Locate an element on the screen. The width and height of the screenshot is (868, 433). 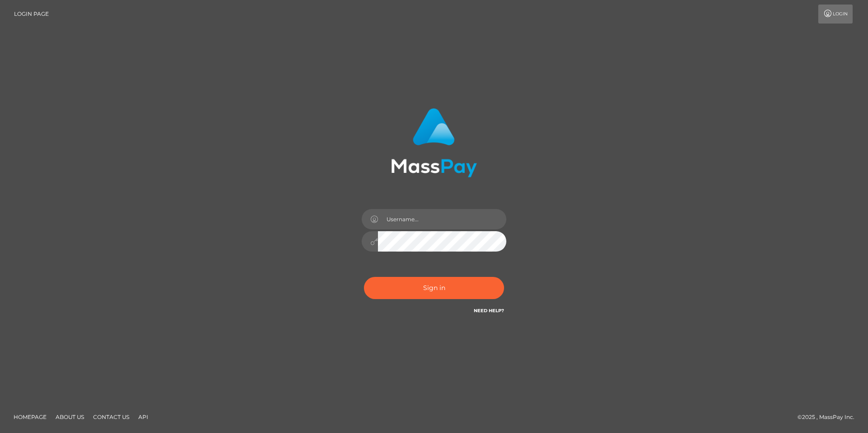
a: Contact Us is located at coordinates (111, 417).